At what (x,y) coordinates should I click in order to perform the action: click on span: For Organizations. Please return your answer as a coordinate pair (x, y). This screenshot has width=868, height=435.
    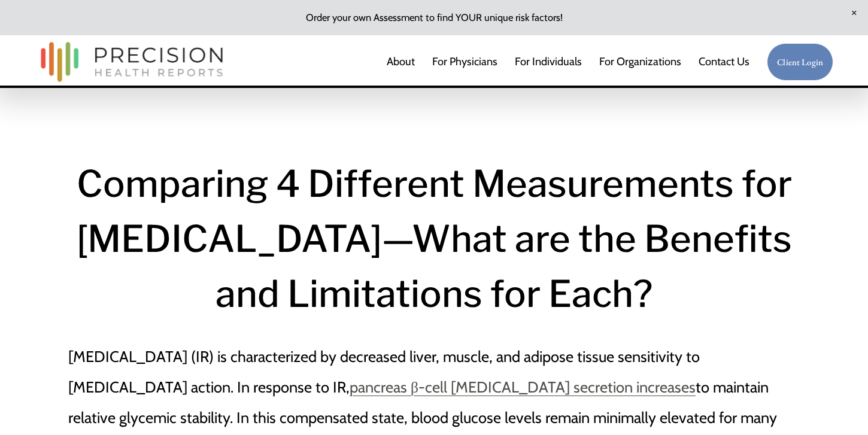
    Looking at the image, I should click on (640, 62).